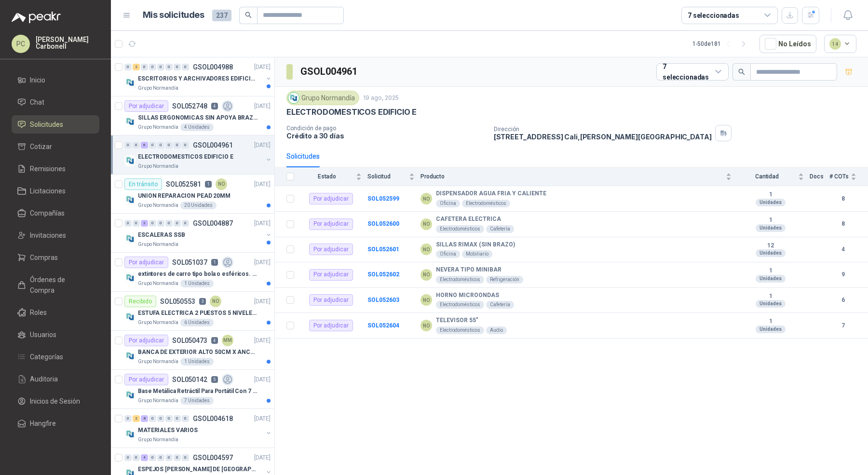  What do you see at coordinates (60, 285) in the screenshot?
I see `span: Órdenes de Compra` at bounding box center [60, 285].